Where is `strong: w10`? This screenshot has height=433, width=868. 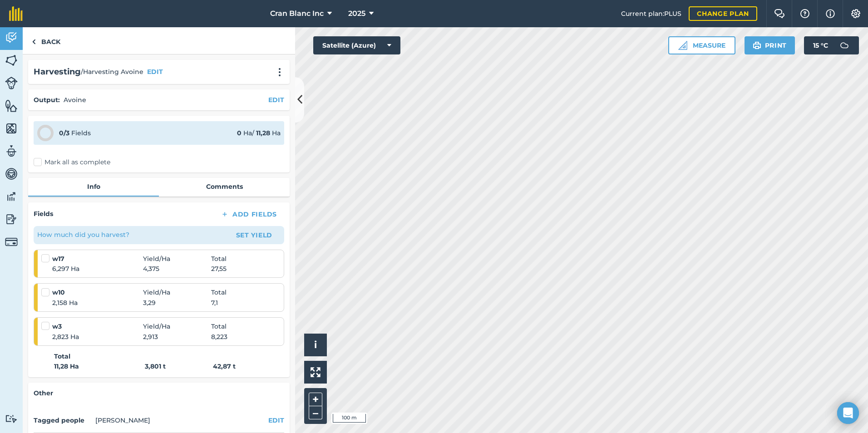
strong: w10 is located at coordinates (98, 292).